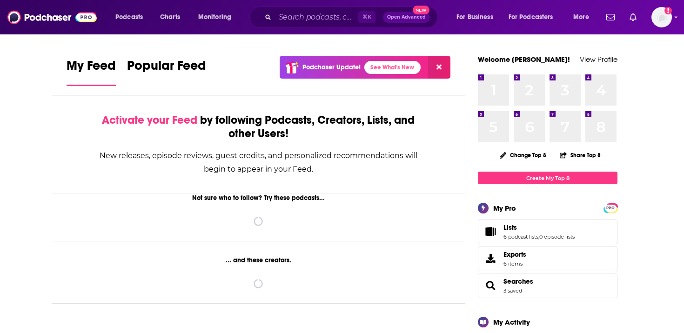 The height and width of the screenshot is (333, 684). What do you see at coordinates (514, 264) in the screenshot?
I see `span: 6 items` at bounding box center [514, 264].